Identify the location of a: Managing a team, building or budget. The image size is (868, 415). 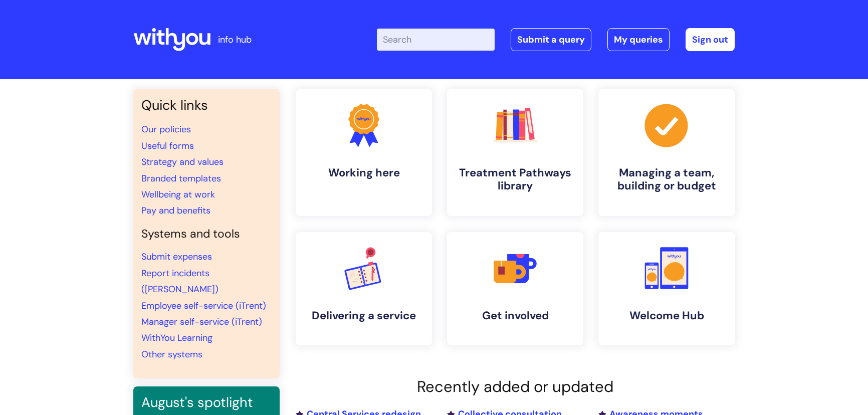
(667, 153).